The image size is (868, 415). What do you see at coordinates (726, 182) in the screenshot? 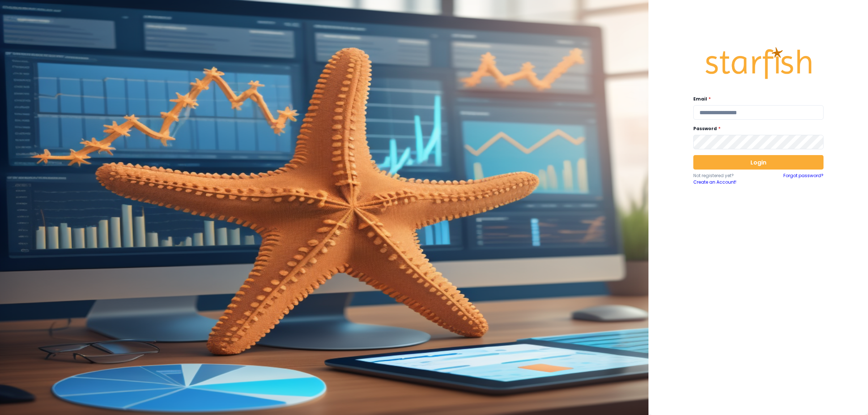
I see `a: Create an Account!` at bounding box center [726, 182].